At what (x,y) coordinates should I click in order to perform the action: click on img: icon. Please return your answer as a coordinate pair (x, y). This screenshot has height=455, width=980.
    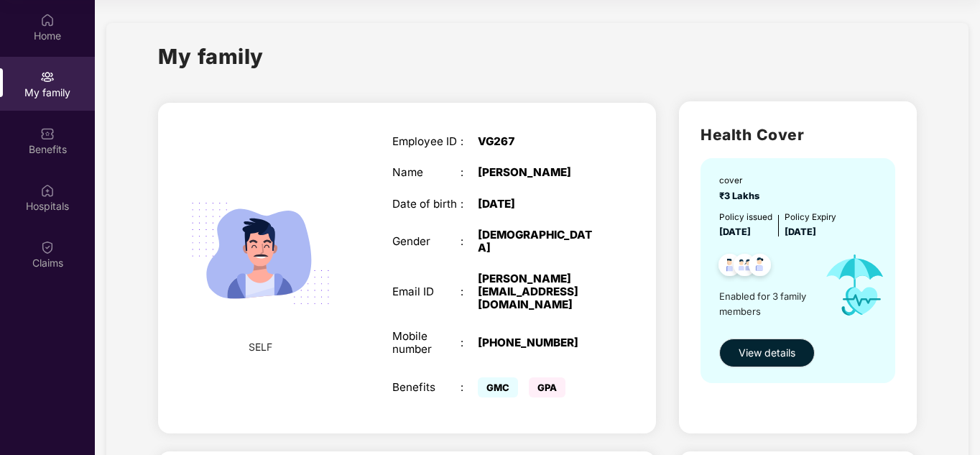
    Looking at the image, I should click on (854, 284).